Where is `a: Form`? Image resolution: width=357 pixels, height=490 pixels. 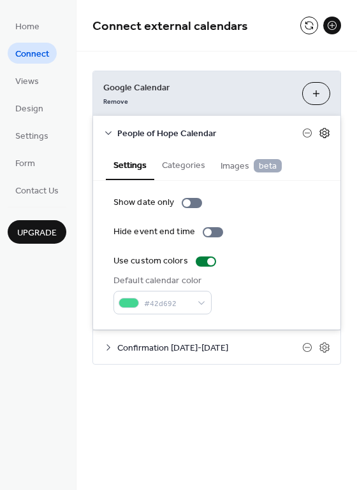
a: Form is located at coordinates (25, 162).